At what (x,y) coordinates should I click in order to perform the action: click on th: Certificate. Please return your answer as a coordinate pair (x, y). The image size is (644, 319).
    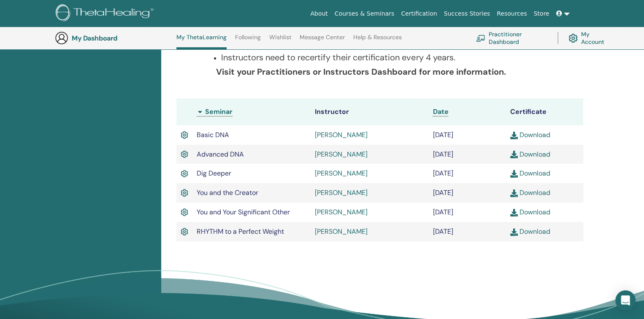
    Looking at the image, I should click on (545, 112).